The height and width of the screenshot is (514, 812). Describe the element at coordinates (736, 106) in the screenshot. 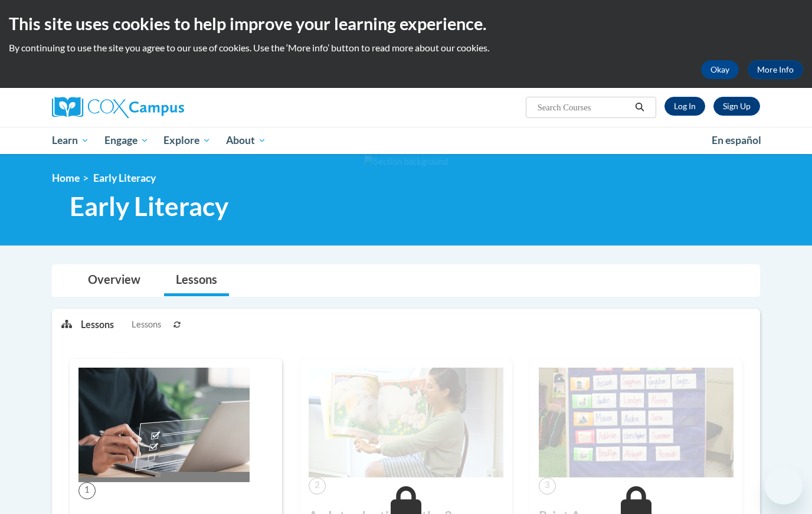

I see `a: Register` at that location.